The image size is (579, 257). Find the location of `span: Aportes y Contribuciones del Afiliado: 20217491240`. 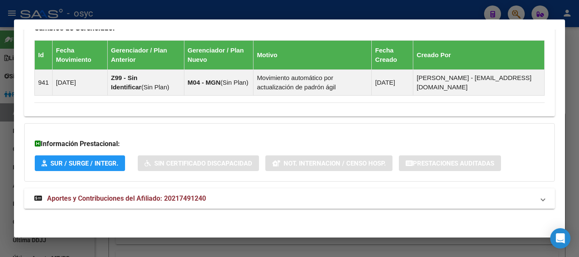

span: Aportes y Contribuciones del Afiliado: 20217491240 is located at coordinates (126, 198).